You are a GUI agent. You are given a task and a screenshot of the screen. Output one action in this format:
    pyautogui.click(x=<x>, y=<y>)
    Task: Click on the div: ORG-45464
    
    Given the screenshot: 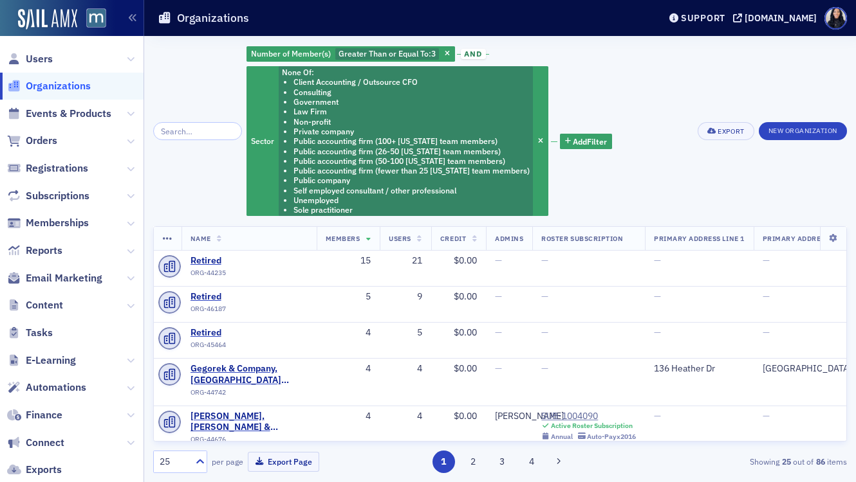 What is the action you would take?
    pyautogui.click(x=249, y=347)
    